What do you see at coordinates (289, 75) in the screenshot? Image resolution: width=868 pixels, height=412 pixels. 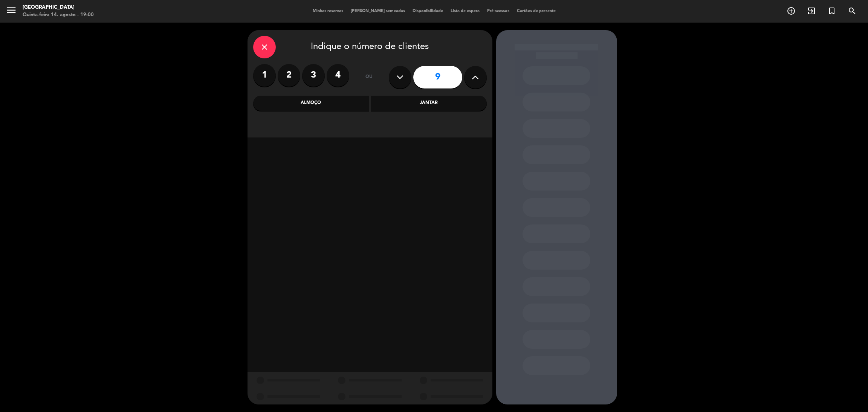 I see `label: 2` at bounding box center [289, 75].